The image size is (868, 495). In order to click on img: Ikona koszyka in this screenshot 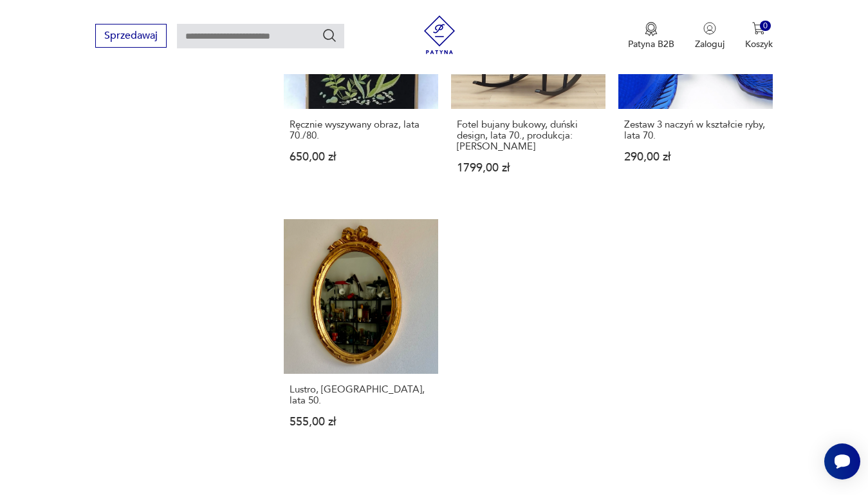, I will do `click(758, 28)`.